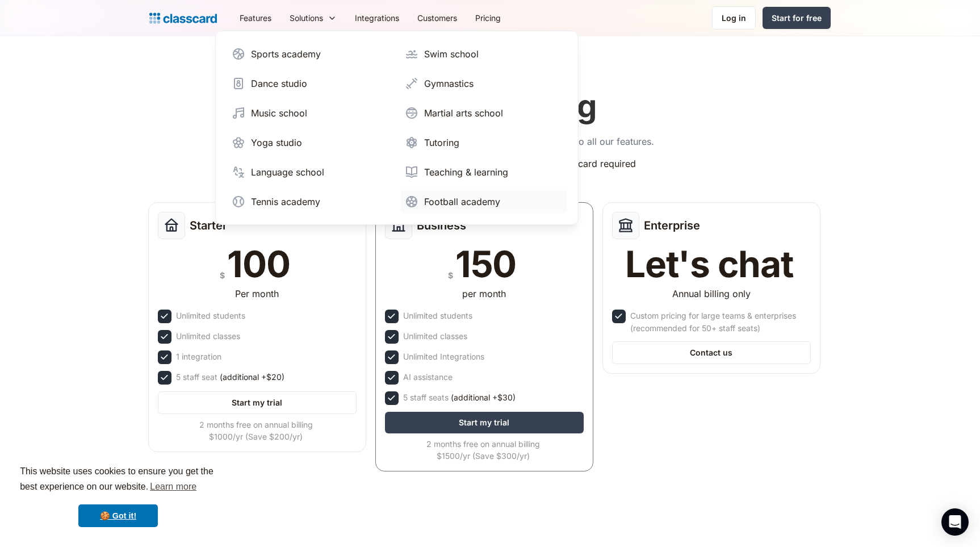 This screenshot has width=980, height=547. Describe the element at coordinates (310, 142) in the screenshot. I see `a: Yoga studio` at that location.